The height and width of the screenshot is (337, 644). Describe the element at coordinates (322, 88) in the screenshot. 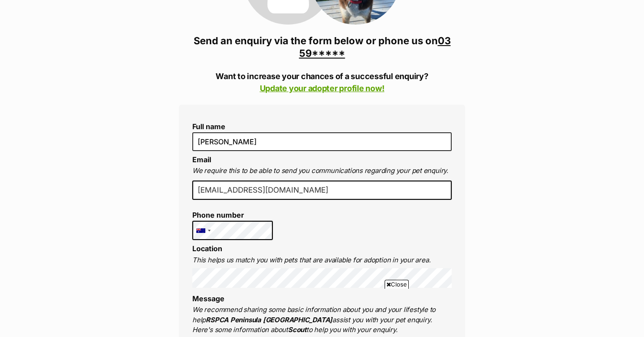

I see `a: Update your adopter profile now!` at that location.